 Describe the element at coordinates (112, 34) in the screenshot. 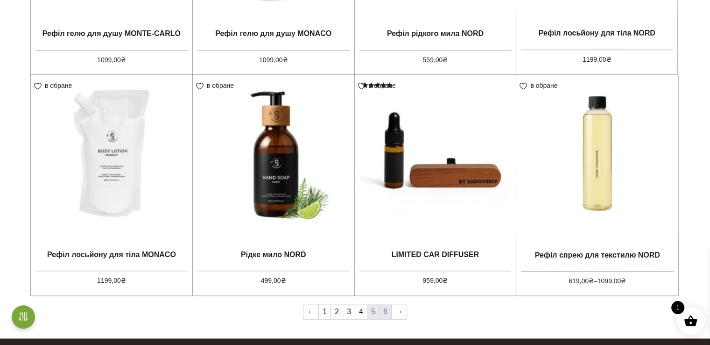

I see `h2: Рефіл гелю для душу MONTE-CARLO` at that location.